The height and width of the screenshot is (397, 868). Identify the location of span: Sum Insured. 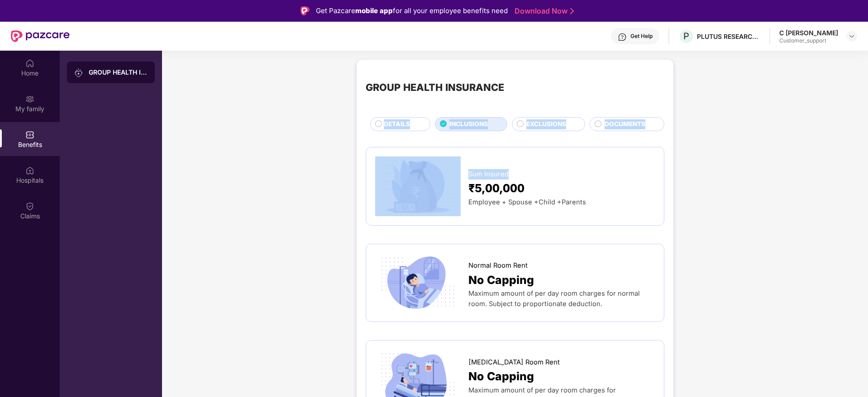
(488, 174).